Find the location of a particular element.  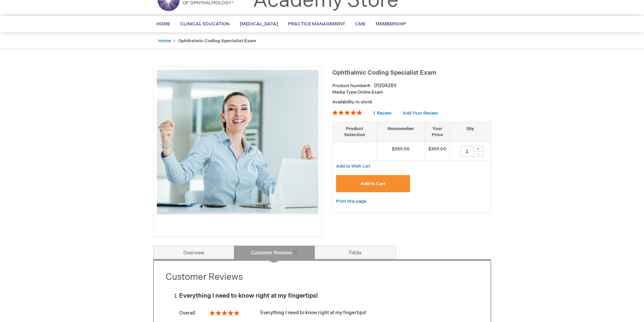

button: Add to Cart is located at coordinates (373, 183).